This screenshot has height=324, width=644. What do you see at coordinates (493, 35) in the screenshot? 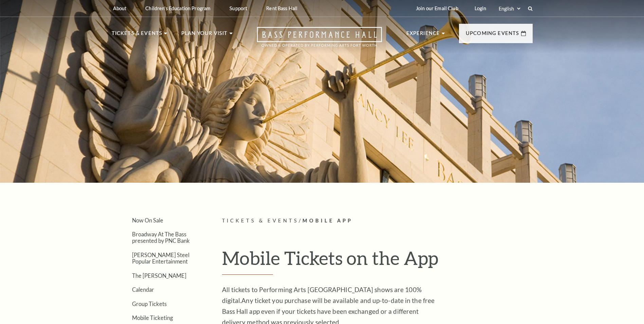
I see `p: Upcoming Events` at bounding box center [493, 35].